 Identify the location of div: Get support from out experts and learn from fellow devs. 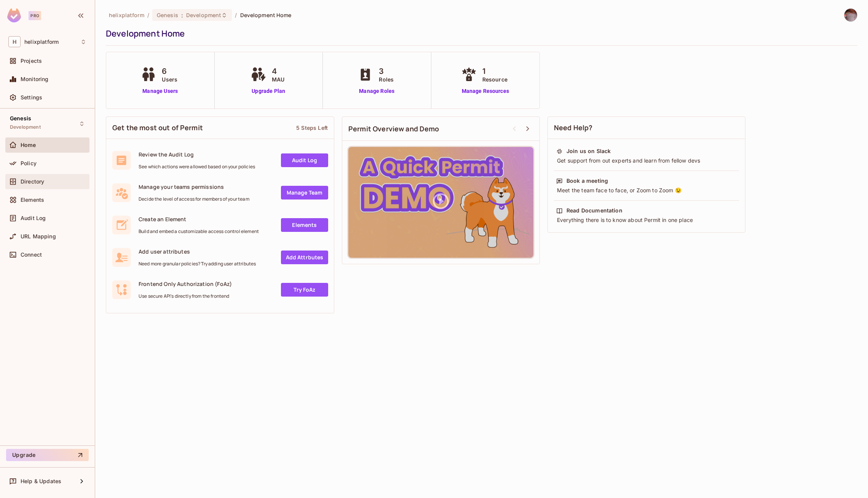
(646, 161).